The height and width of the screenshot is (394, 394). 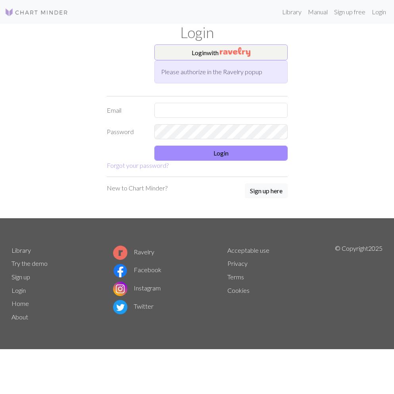 What do you see at coordinates (126, 110) in the screenshot?
I see `label: Email` at bounding box center [126, 110].